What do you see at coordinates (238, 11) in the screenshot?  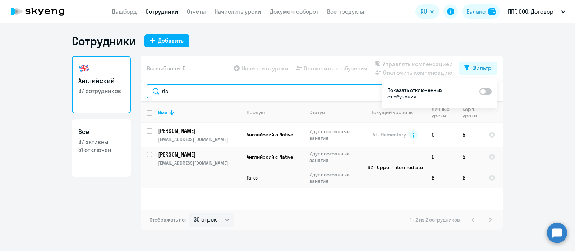 I see `a: Начислить уроки` at bounding box center [238, 11].